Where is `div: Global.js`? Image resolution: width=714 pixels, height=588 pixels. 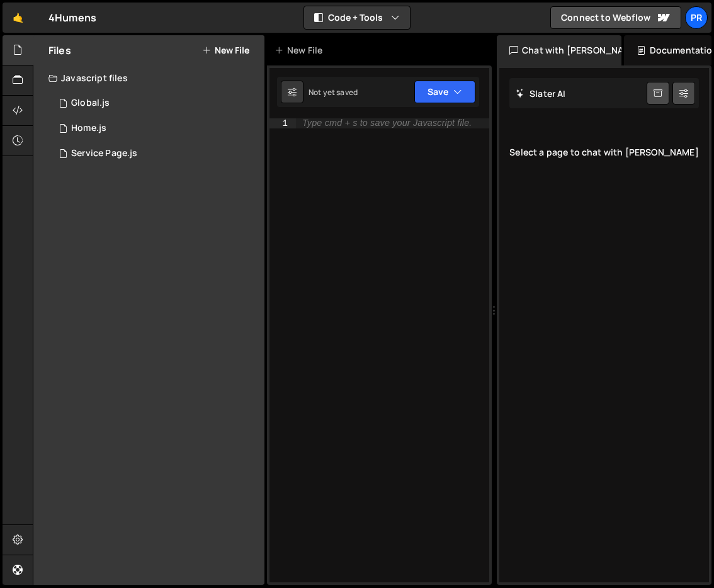 div: Global.js is located at coordinates (90, 103).